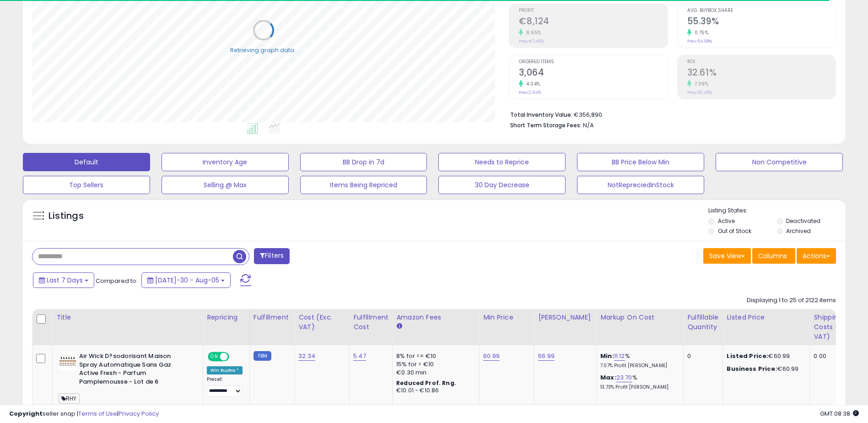 This screenshot has width=868, height=423. I want to click on b: Listed Price:, so click(747, 355).